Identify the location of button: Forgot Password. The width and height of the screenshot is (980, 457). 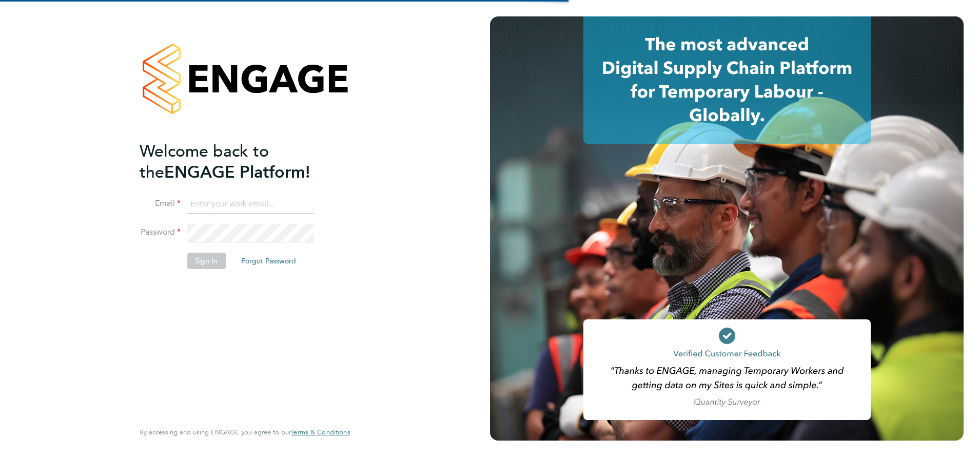
(268, 261).